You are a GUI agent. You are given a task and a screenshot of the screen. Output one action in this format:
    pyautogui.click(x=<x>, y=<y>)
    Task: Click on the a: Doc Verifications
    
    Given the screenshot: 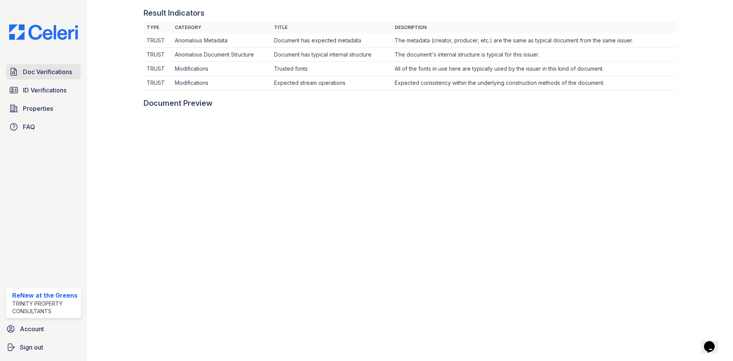 What is the action you would take?
    pyautogui.click(x=44, y=72)
    